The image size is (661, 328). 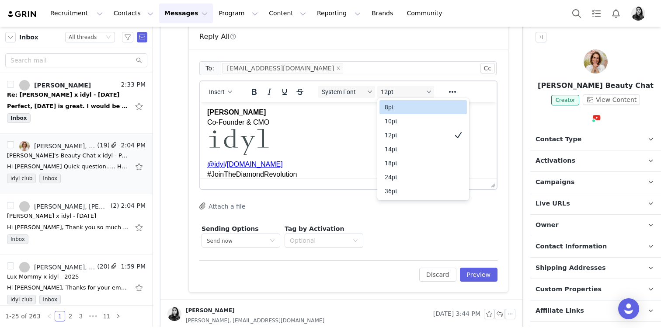 I want to click on span: Shipping Addresses, so click(x=570, y=268).